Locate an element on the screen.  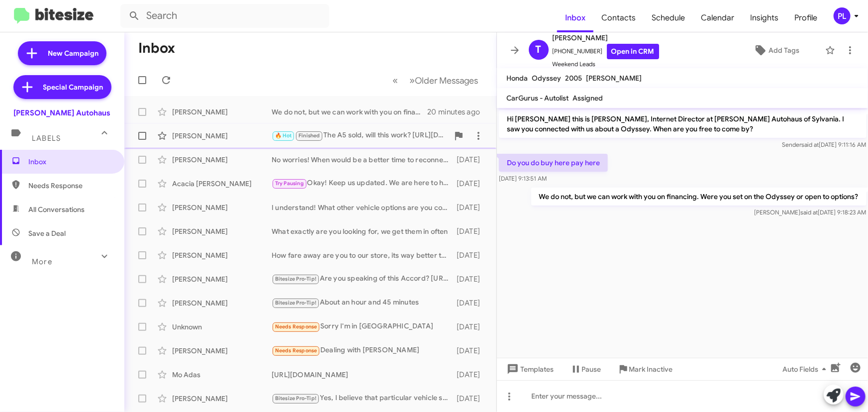
p: Do you do buy here pay here is located at coordinates (553, 163).